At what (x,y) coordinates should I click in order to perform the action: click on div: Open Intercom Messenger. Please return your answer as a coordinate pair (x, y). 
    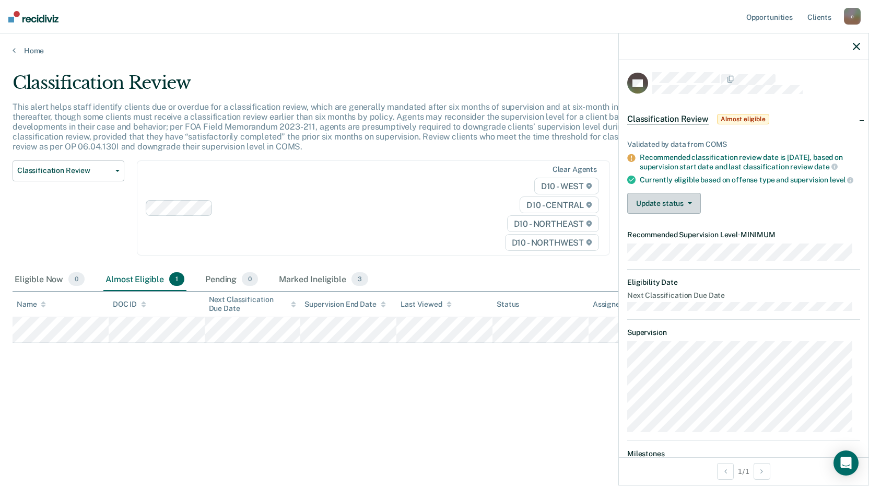
    Looking at the image, I should click on (846, 463).